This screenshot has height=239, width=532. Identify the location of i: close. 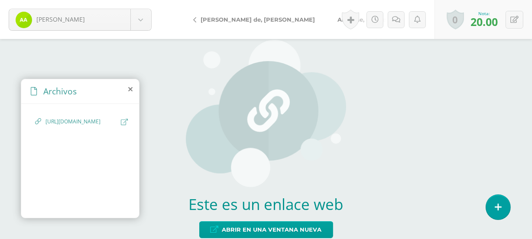
(130, 89).